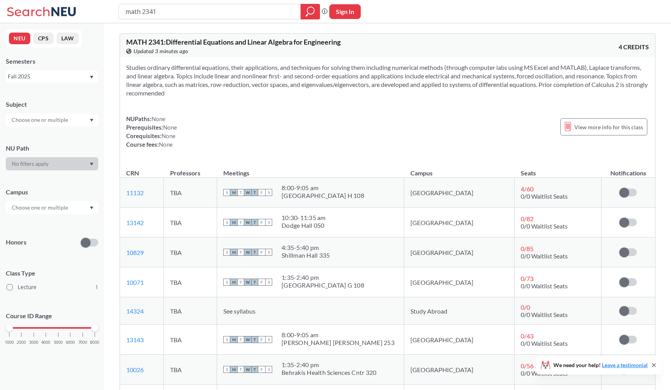 This screenshot has width=671, height=390. I want to click on div: 4:35 - 5:40 pm, so click(306, 248).